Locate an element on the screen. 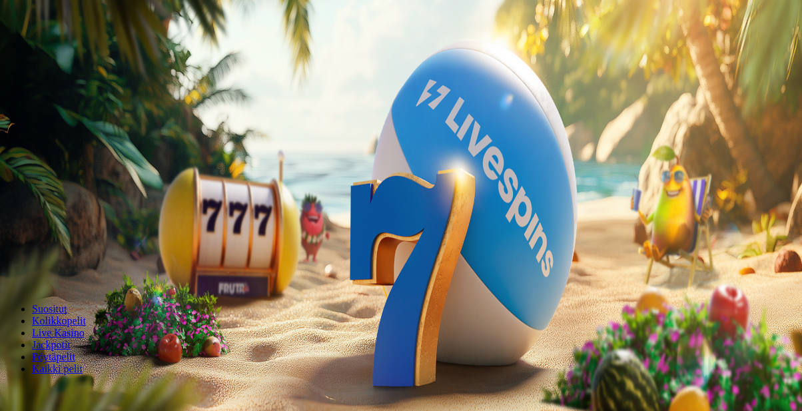 The width and height of the screenshot is (802, 411). span: Kolikkopelit is located at coordinates (59, 320).